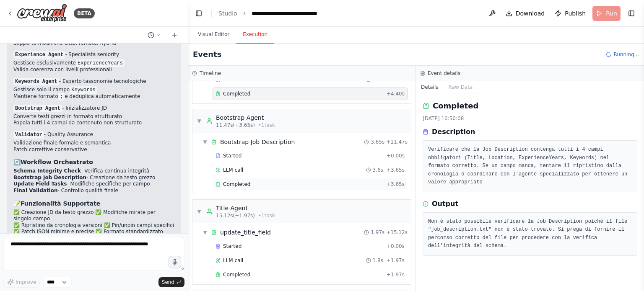 The image size is (644, 291). I want to click on h3: Timeline, so click(210, 73).